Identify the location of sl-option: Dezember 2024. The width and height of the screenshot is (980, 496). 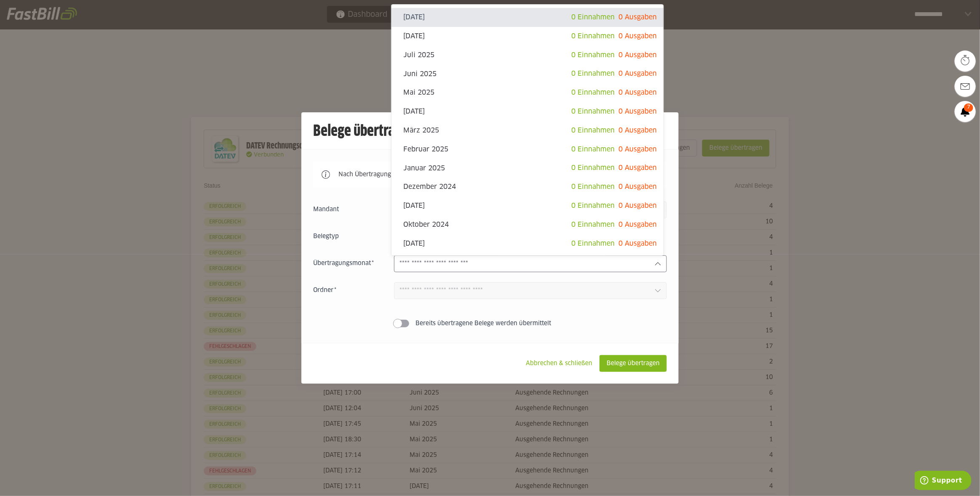
(527, 186).